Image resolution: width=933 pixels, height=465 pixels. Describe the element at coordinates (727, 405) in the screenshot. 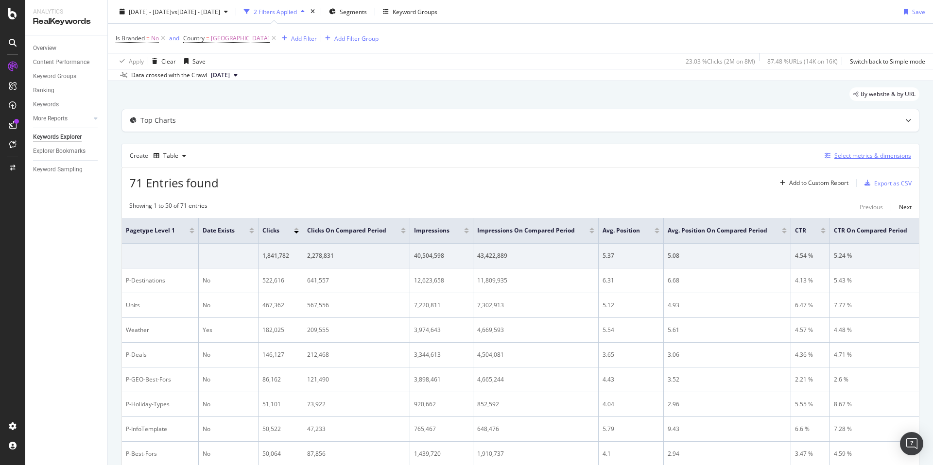

I see `div: 2.96` at that location.